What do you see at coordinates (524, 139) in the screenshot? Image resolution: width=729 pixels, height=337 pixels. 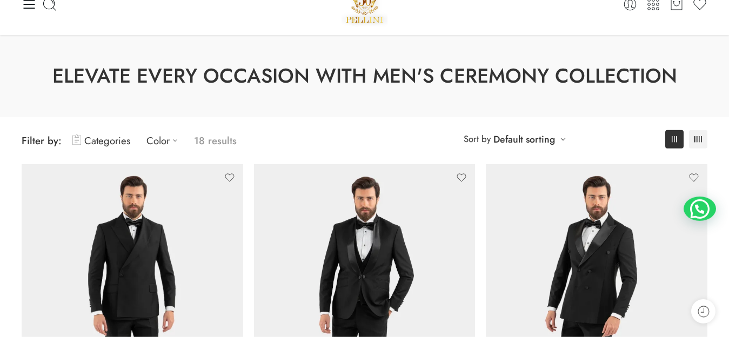 I see `a: Default sorting` at bounding box center [524, 139].